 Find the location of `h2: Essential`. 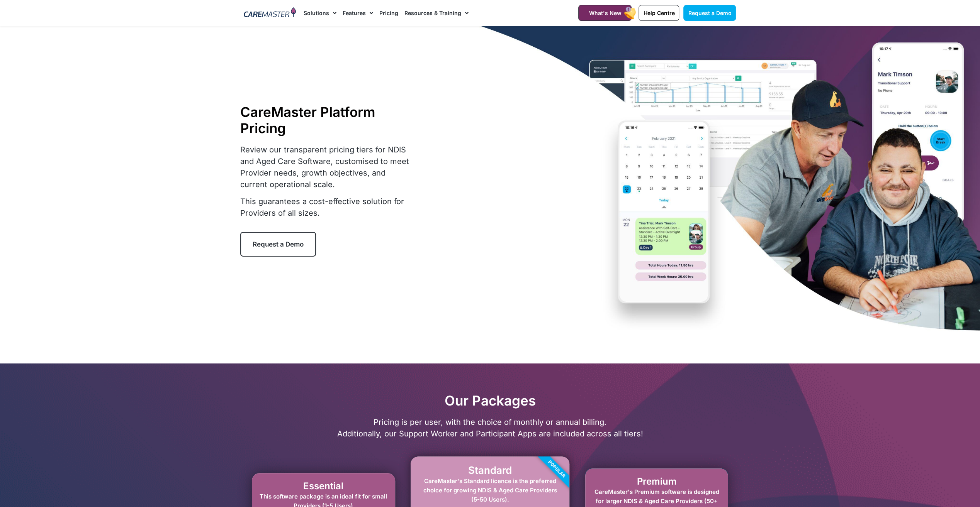

h2: Essential is located at coordinates (323, 486).